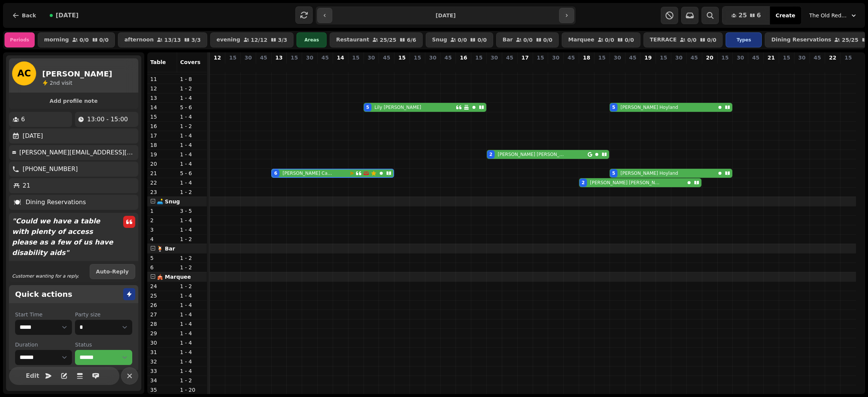 The width and height of the screenshot is (868, 397). Describe the element at coordinates (162, 286) in the screenshot. I see `p: 24` at that location.